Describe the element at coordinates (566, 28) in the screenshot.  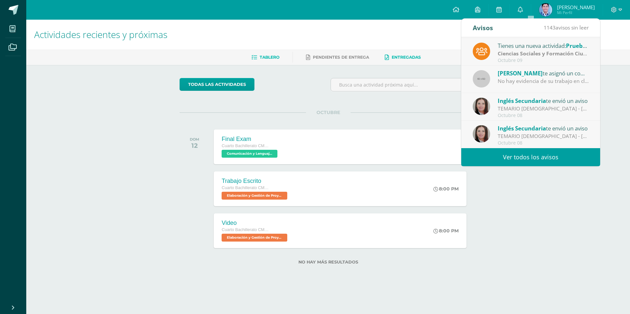
I see `span: avisos sin leer` at that location.